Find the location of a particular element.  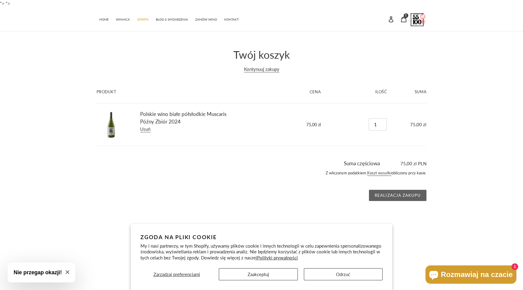

span: OFERTA is located at coordinates (143, 19).